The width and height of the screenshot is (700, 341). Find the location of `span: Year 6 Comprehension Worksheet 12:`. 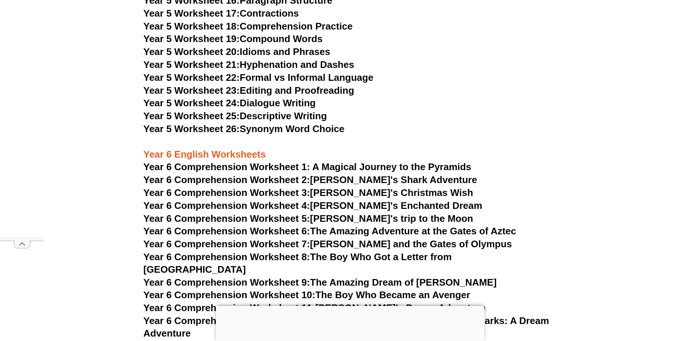

span: Year 6 Comprehension Worksheet 12: is located at coordinates (229, 321).